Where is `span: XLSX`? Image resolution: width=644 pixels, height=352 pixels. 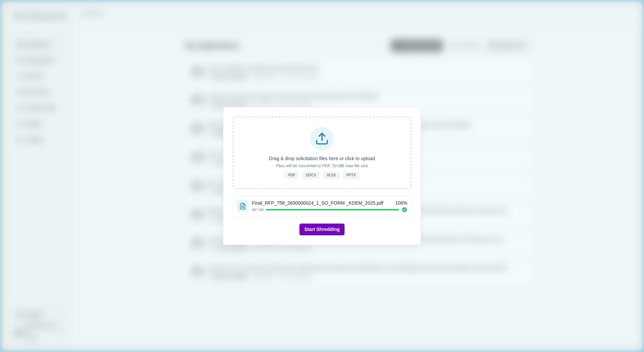
span: XLSX is located at coordinates (331, 175).